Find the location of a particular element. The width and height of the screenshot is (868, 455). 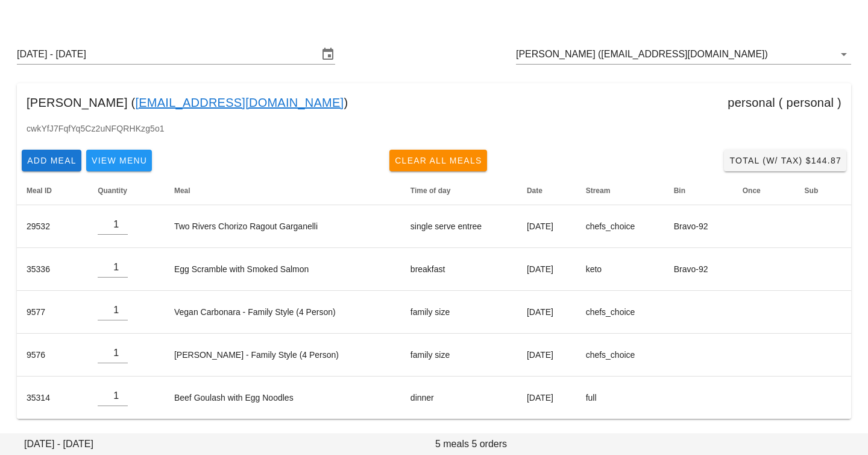

td: 35314 is located at coordinates (53, 397).